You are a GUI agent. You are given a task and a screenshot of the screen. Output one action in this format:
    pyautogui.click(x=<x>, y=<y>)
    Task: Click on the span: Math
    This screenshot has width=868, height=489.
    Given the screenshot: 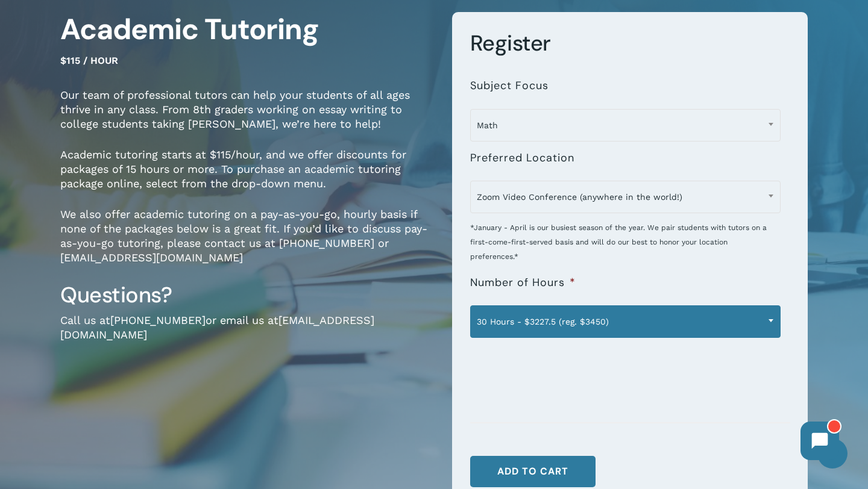 What is the action you would take?
    pyautogui.click(x=625, y=126)
    